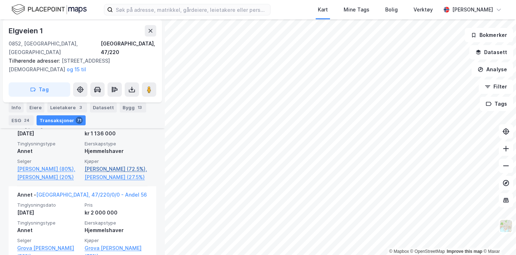  I want to click on img: Z, so click(506, 226).